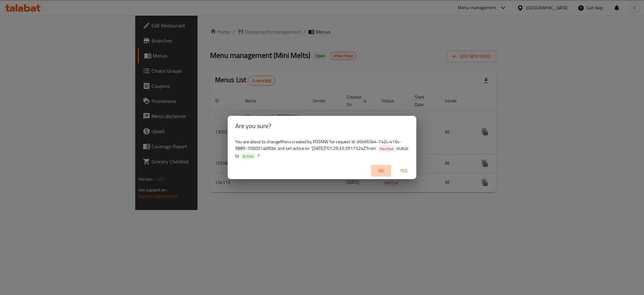  I want to click on span: You are about to change Menu created by POSMW for request Id :36b665b4-742c-416c-9889-706001ab90b..., so click(322, 149).